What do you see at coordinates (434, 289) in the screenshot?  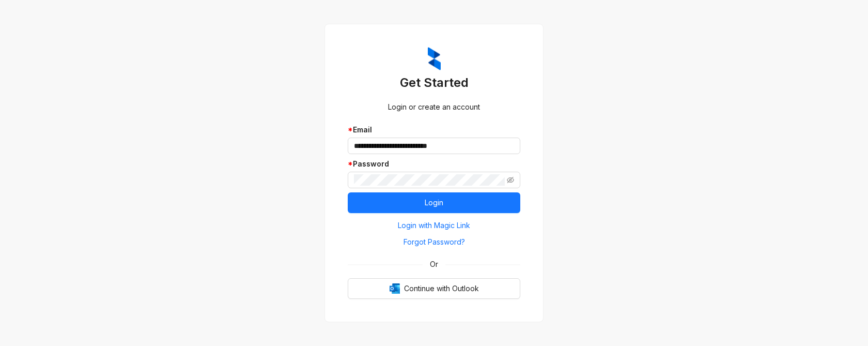 I see `button: OutlookContinue with Outlook` at bounding box center [434, 289].